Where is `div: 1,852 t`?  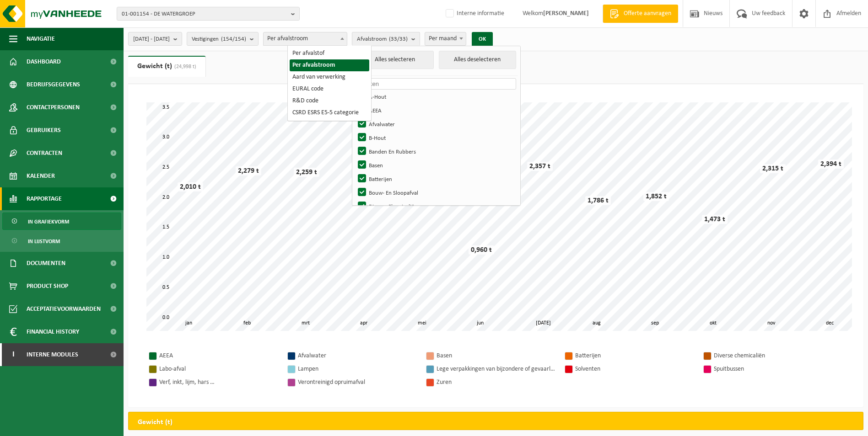
div: 1,852 t is located at coordinates (656, 196).